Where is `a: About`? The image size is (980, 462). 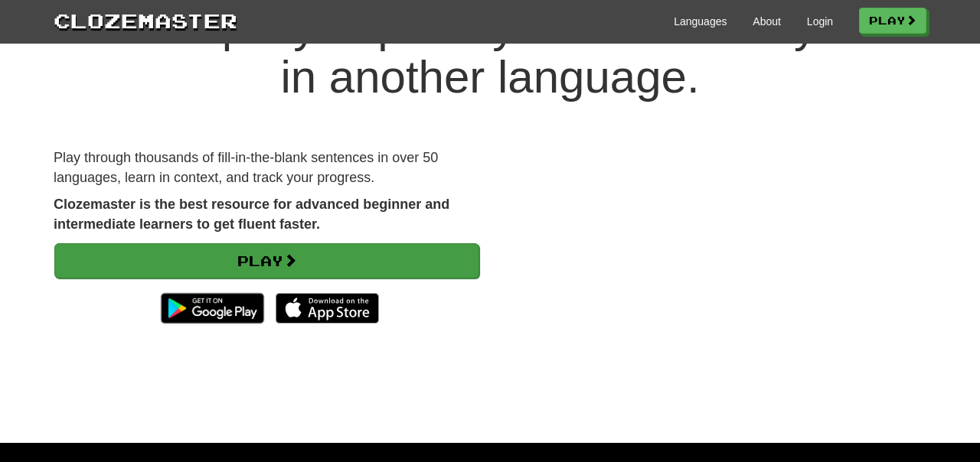 a: About is located at coordinates (766, 21).